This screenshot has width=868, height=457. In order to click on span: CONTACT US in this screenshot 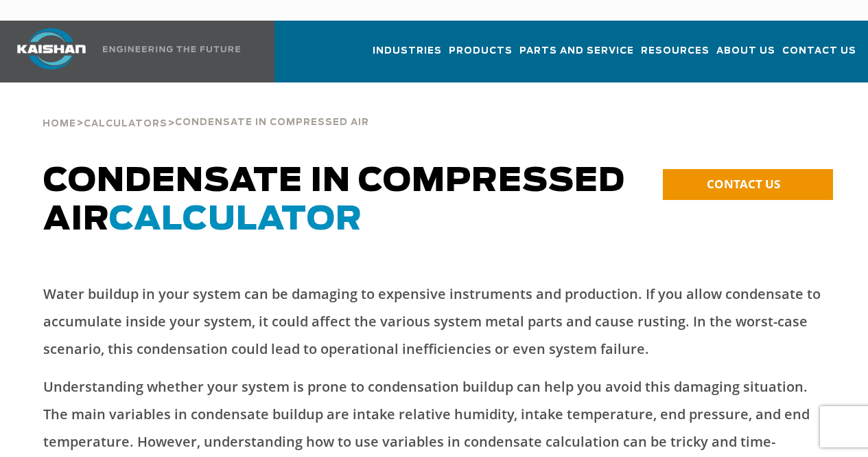, I will do `click(744, 183)`.